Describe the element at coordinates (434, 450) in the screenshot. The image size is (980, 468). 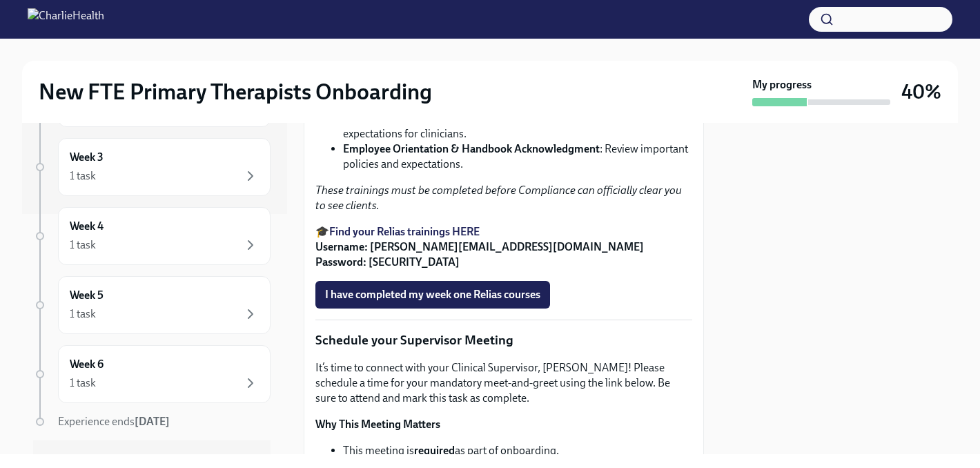
I see `strong: required` at that location.